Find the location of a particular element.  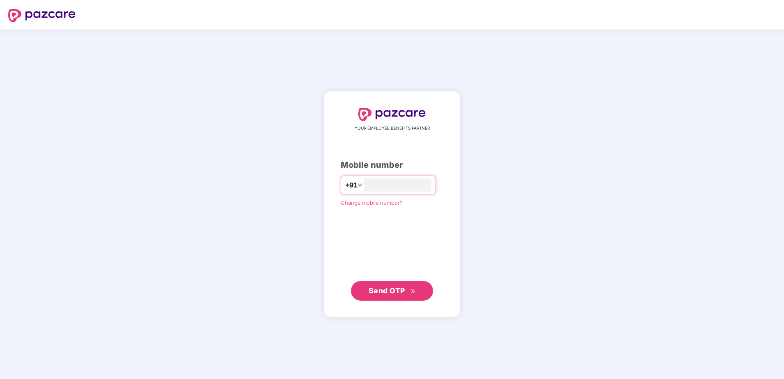

button: Send OTPdouble-right is located at coordinates (392, 291).